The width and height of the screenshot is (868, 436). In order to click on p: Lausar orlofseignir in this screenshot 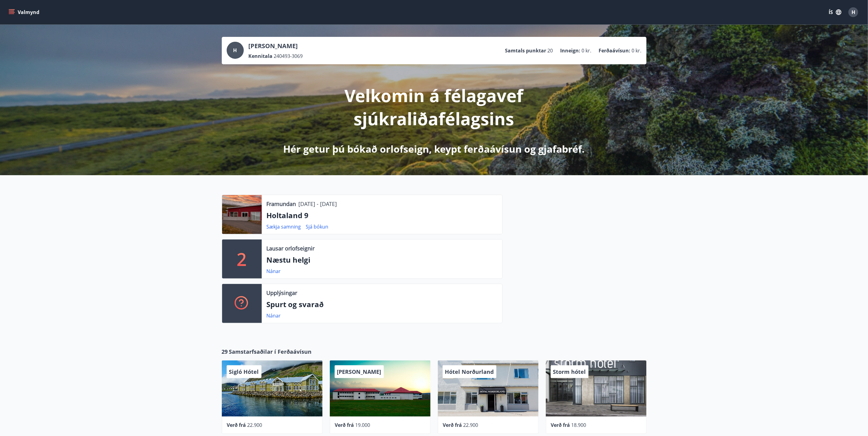, I will do `click(291, 249)`.